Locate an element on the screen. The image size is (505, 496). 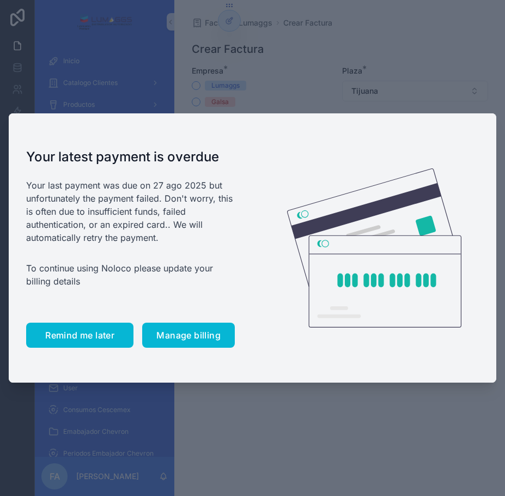
a: Manage billing is located at coordinates (189, 335).